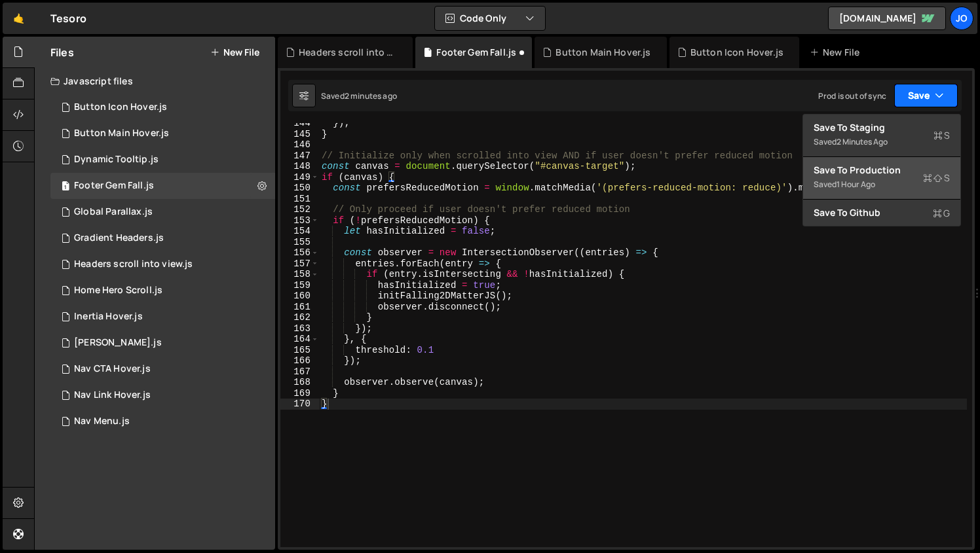  I want to click on div: 159, so click(300, 285).